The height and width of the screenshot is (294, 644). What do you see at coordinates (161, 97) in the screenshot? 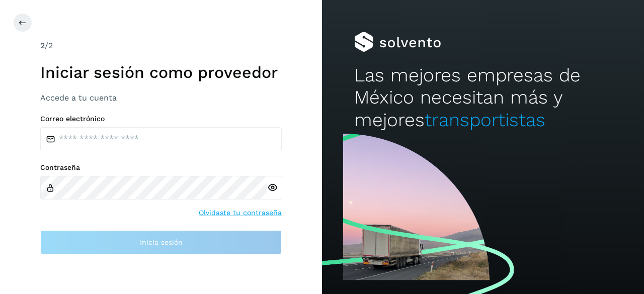
I see `h3: Accede a tu cuenta` at bounding box center [161, 97].